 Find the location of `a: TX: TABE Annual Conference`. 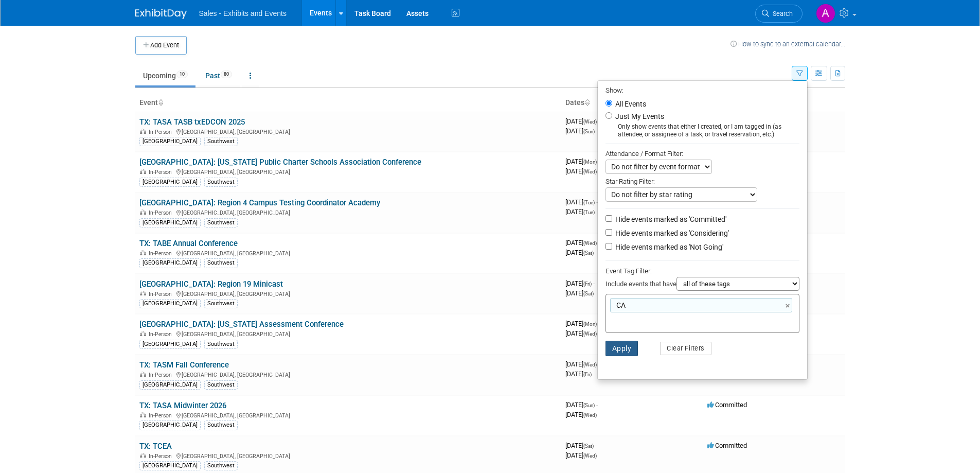

a: TX: TABE Annual Conference is located at coordinates (189, 243).